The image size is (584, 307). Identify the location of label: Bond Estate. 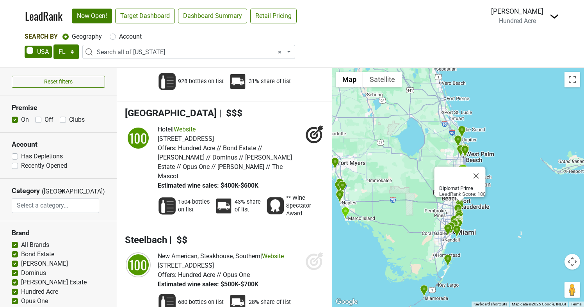
(37, 254).